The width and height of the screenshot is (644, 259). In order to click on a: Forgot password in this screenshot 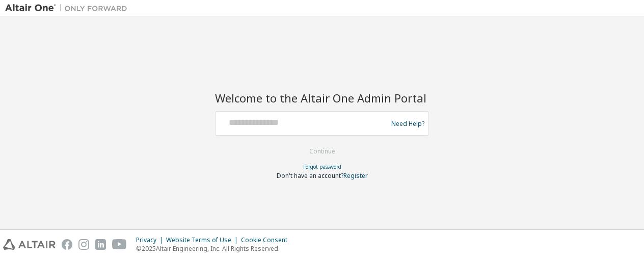, I will do `click(322, 166)`.